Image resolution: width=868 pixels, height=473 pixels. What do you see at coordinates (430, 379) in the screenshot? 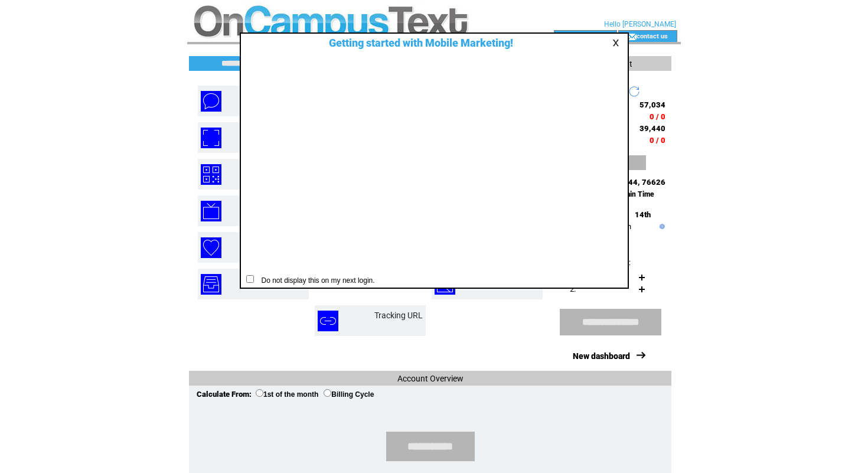
I see `span: Account Overview` at bounding box center [430, 379].